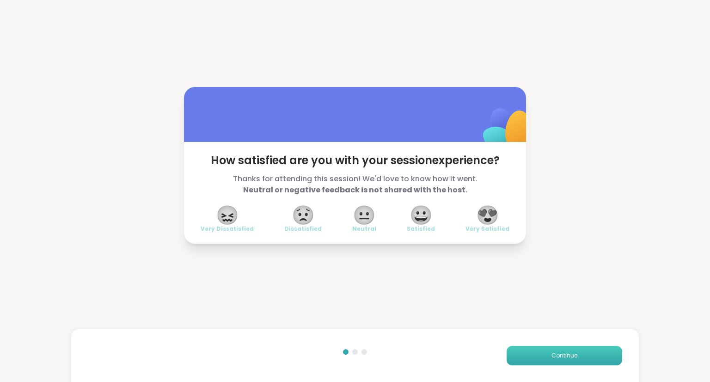 This screenshot has width=710, height=382. What do you see at coordinates (487, 229) in the screenshot?
I see `span: Very Satisfied` at bounding box center [487, 229].